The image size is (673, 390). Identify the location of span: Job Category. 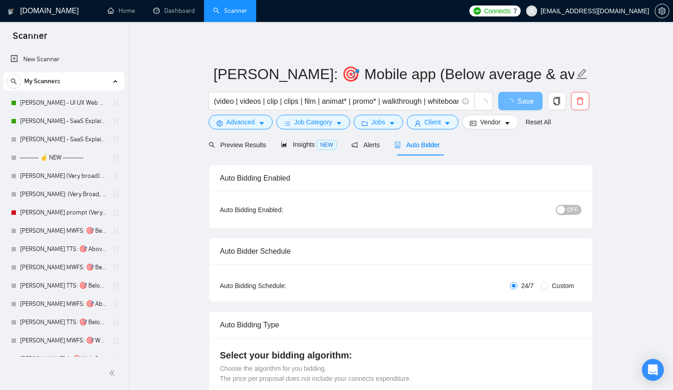
(313, 122).